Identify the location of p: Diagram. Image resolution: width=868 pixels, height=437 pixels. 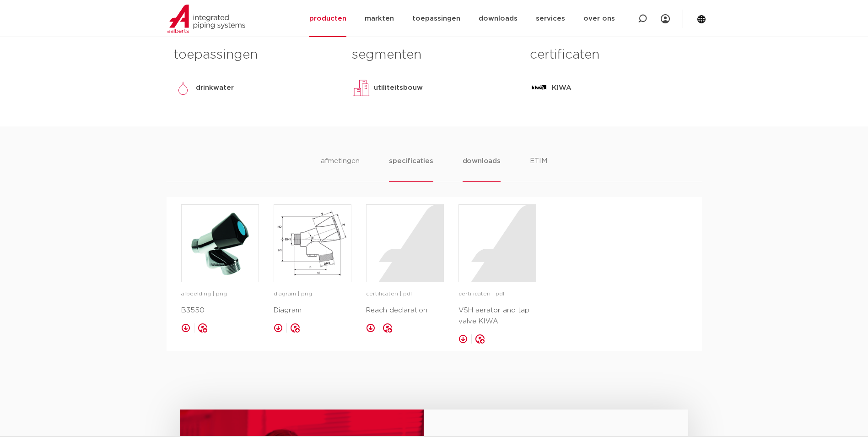
(313, 310).